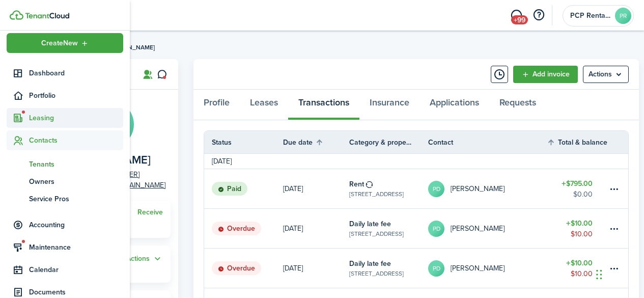 This screenshot has width=644, height=298. Describe the element at coordinates (356, 184) in the screenshot. I see `table-info-title: Rent` at that location.